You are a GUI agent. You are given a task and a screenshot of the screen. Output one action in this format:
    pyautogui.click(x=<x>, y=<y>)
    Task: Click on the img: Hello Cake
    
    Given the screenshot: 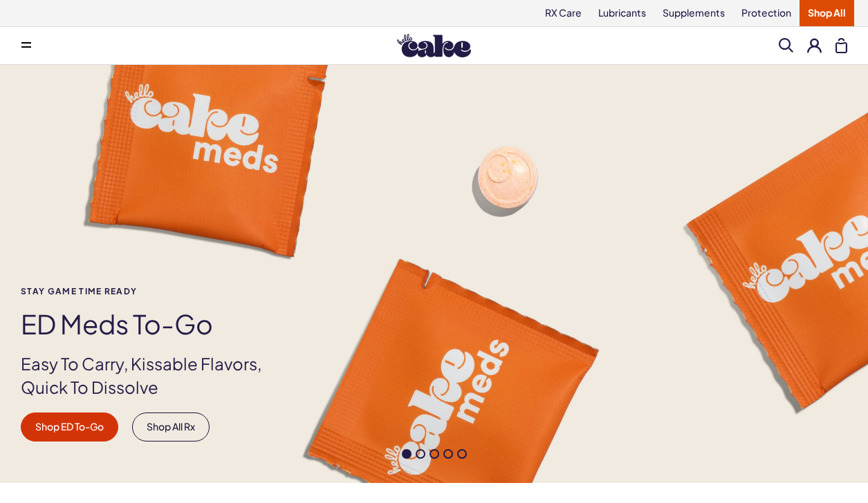 What is the action you would take?
    pyautogui.click(x=434, y=46)
    